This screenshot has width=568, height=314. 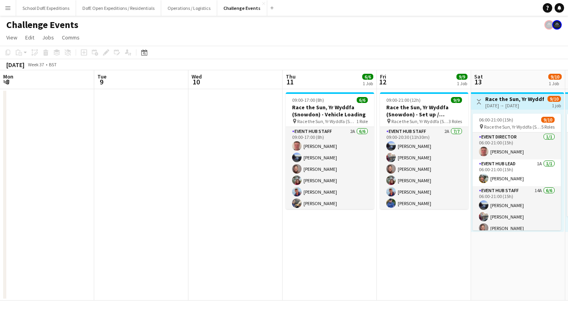 I want to click on span: Jobs, so click(x=48, y=37).